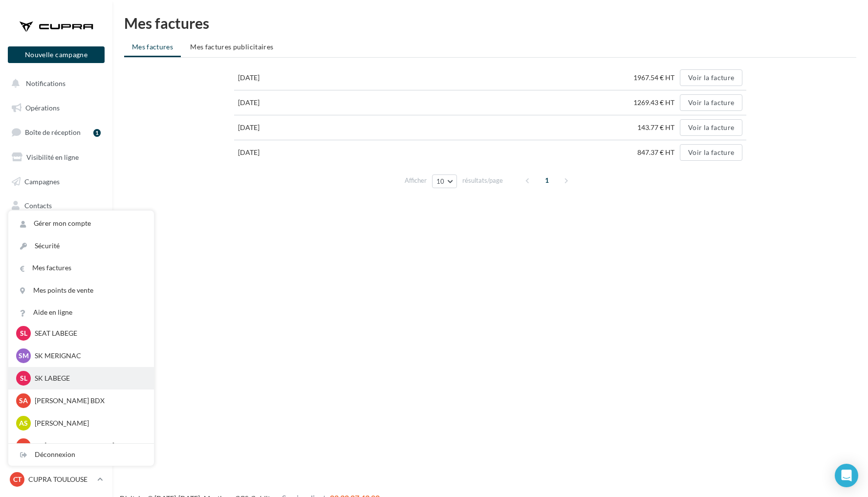 This screenshot has width=868, height=497. Describe the element at coordinates (56, 479) in the screenshot. I see `a: CT CUPRA TOULOUSE` at that location.